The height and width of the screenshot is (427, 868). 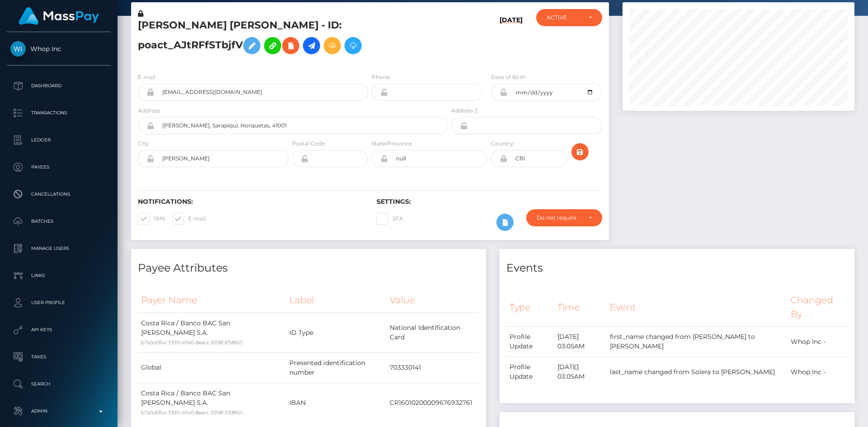 What do you see at coordinates (59, 412) in the screenshot?
I see `p: Admin` at bounding box center [59, 412].